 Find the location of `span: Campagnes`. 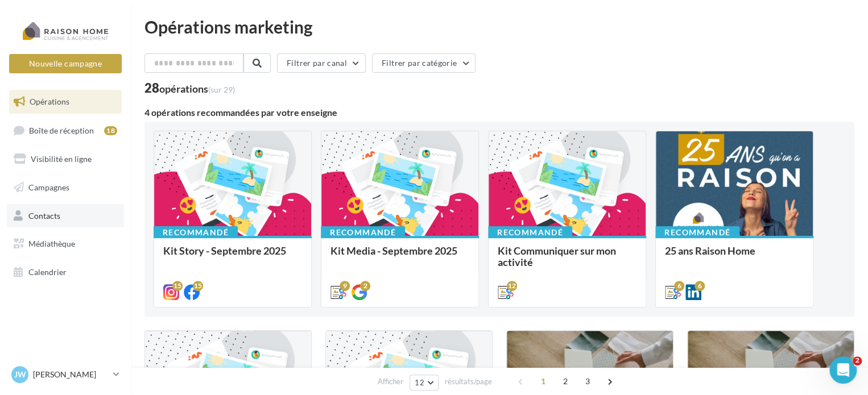

span: Campagnes is located at coordinates (49, 187).